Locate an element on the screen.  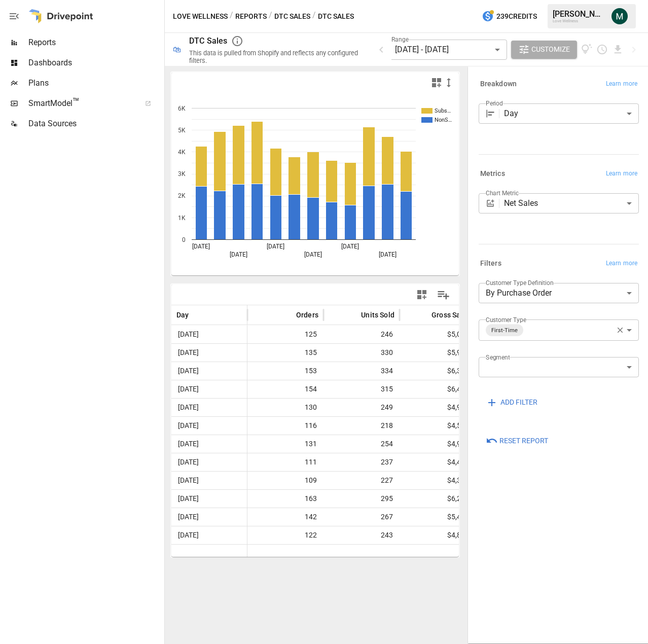
span: Dashboards is located at coordinates (96, 63).